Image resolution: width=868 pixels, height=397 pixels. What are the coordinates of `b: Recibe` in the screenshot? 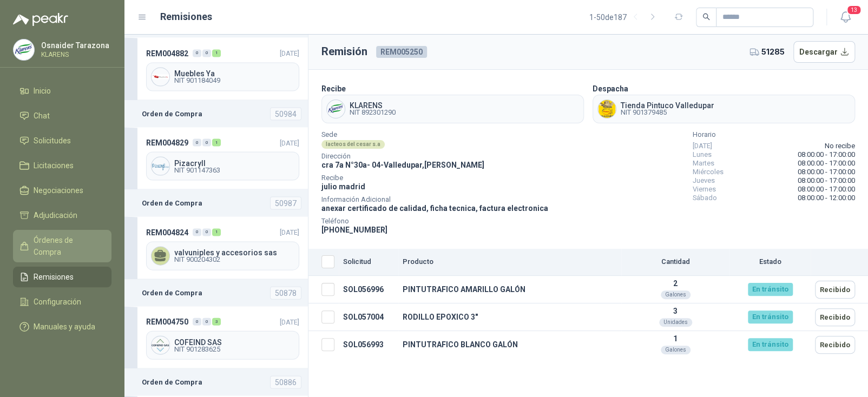 It's located at (333, 88).